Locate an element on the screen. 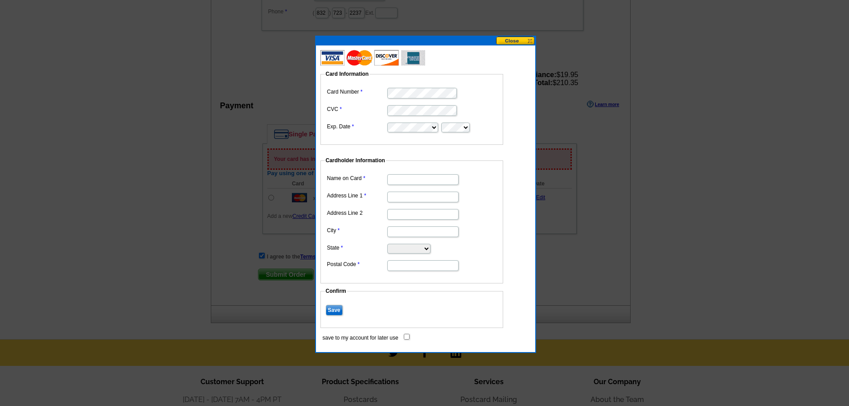 This screenshot has width=849, height=406. label: Postal Code is located at coordinates (357, 264).